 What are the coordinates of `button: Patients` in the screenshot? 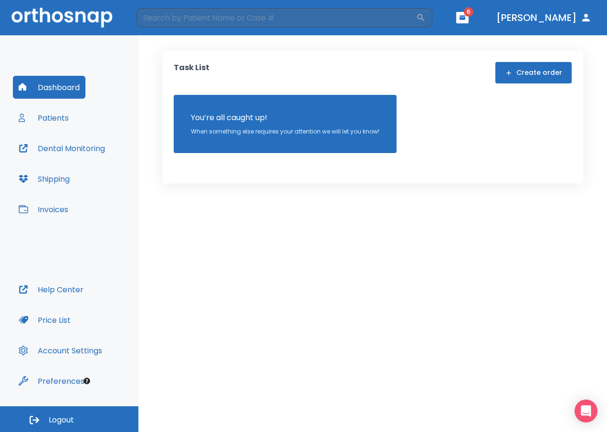 It's located at (43, 118).